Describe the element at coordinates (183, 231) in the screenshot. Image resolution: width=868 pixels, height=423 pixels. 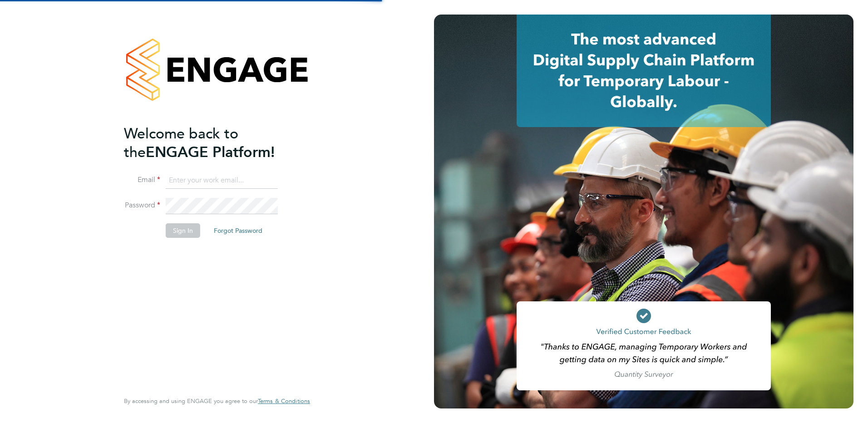
I see `button: Sign In` at that location.